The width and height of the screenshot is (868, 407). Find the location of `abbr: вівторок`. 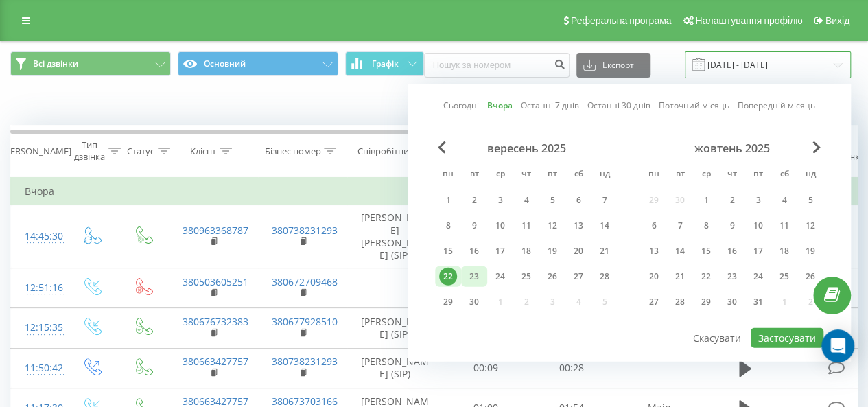

abbr: вівторок is located at coordinates (474, 175).